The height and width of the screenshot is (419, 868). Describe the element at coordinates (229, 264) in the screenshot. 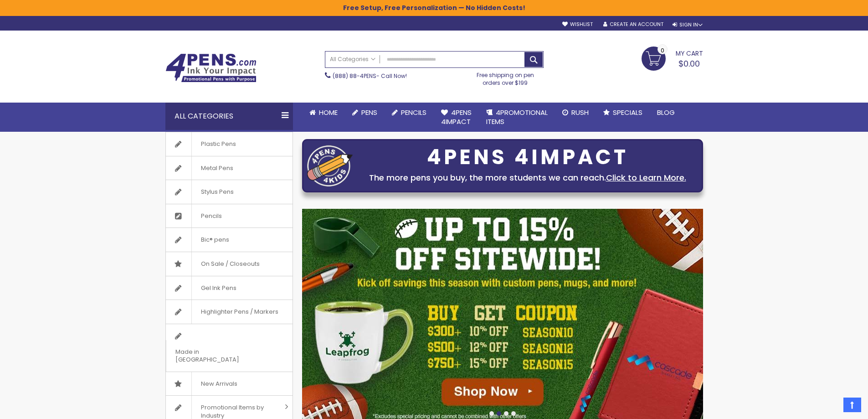

I see `a: On Sale / Closeouts` at that location.